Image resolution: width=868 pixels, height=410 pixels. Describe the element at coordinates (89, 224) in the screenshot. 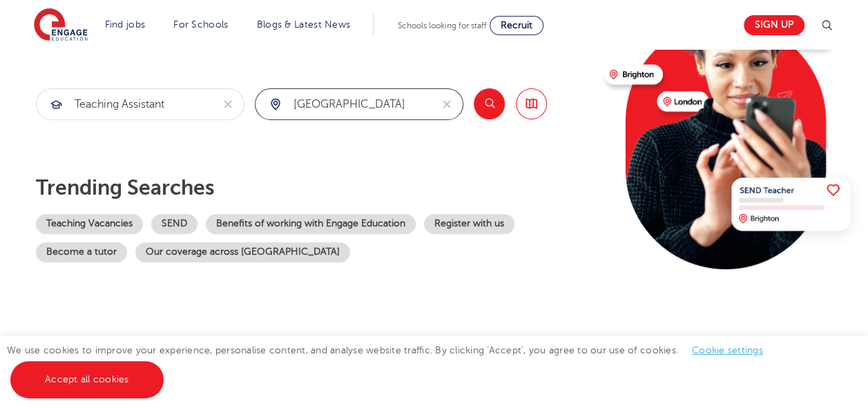

I see `a: Teaching Vacancies` at that location.